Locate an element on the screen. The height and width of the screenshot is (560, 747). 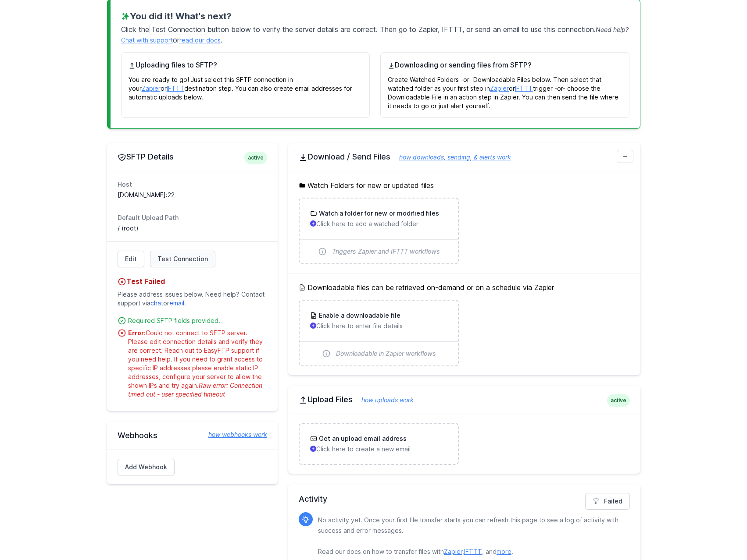
h5: Watch Folders for new or updated files is located at coordinates (464, 186).